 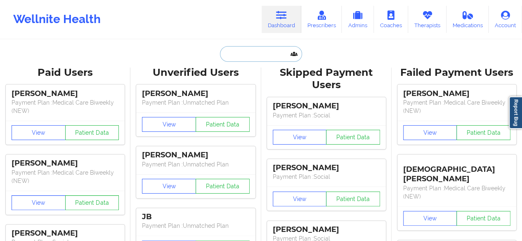 What do you see at coordinates (505, 19) in the screenshot?
I see `a: Account` at bounding box center [505, 19].